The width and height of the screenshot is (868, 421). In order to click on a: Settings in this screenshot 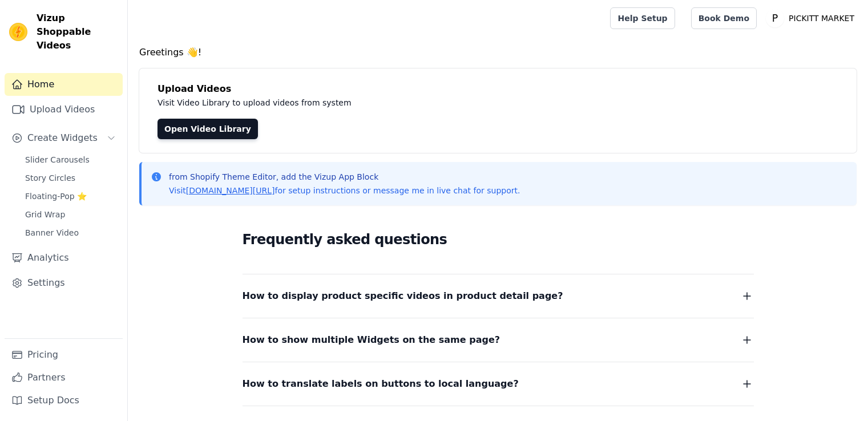, I will do `click(63, 283)`.